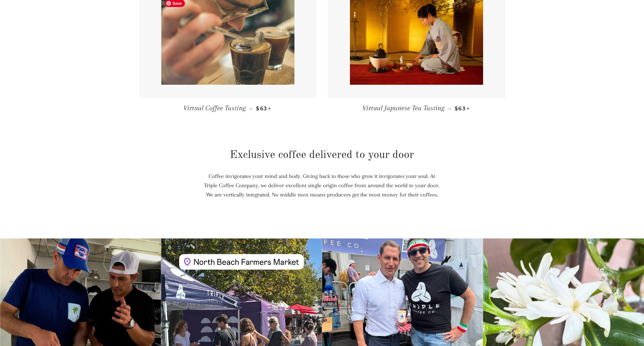  Describe the element at coordinates (404, 108) in the screenshot. I see `span: Virtual Japanese Tea Tasting` at that location.